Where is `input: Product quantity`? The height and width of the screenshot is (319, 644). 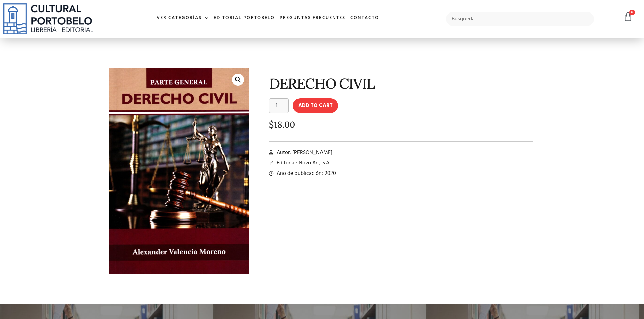
input: Product quantity is located at coordinates (279, 106).